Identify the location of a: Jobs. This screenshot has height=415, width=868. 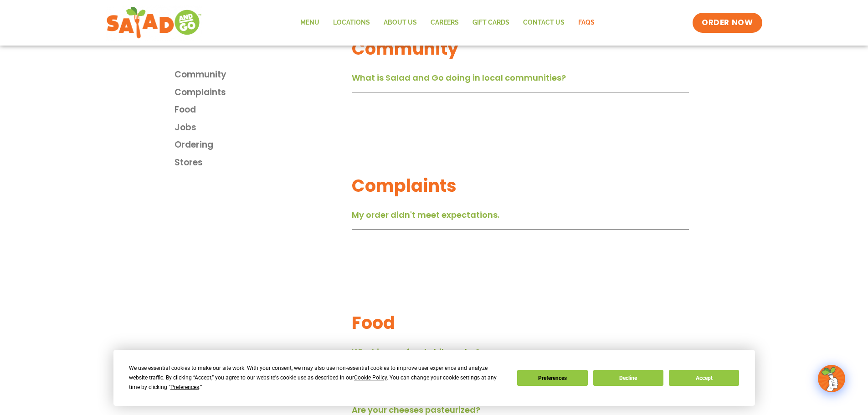
(261, 128).